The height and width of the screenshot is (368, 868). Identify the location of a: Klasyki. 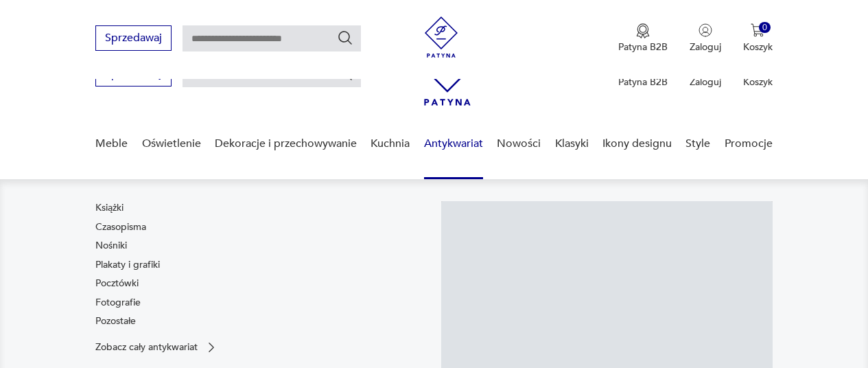
(572, 143).